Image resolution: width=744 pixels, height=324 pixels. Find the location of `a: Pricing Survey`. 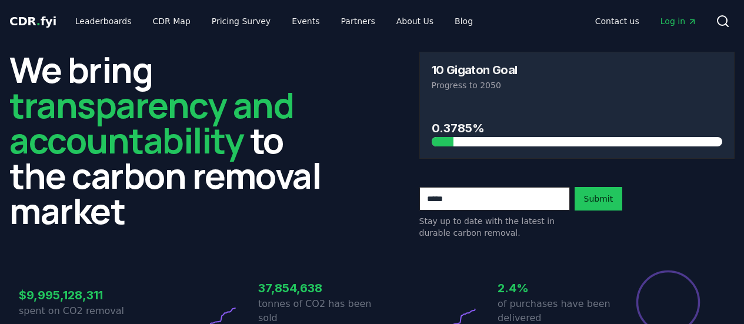

a: Pricing Survey is located at coordinates (241, 21).